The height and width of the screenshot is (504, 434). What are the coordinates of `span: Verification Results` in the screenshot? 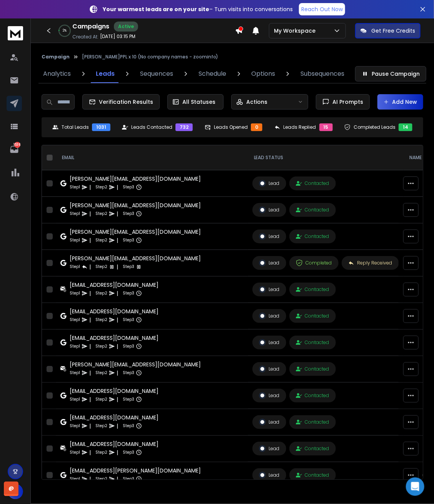 It's located at (125, 102).